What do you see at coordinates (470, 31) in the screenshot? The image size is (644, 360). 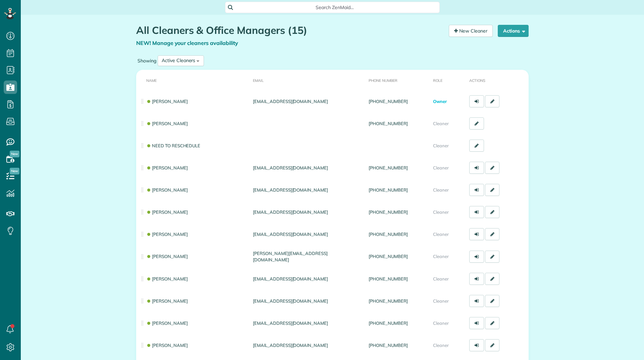 I see `a: New Cleaner` at bounding box center [470, 31].